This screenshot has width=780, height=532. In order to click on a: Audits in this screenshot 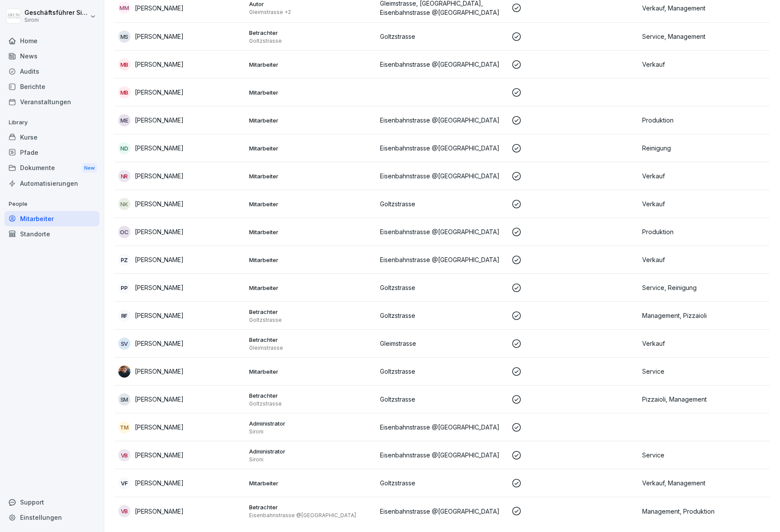, I will do `click(52, 71)`.